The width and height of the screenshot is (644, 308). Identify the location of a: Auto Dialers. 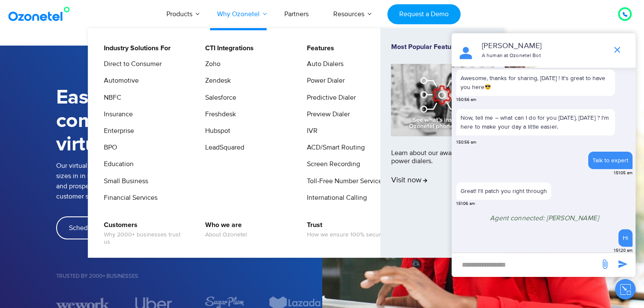
(323, 64).